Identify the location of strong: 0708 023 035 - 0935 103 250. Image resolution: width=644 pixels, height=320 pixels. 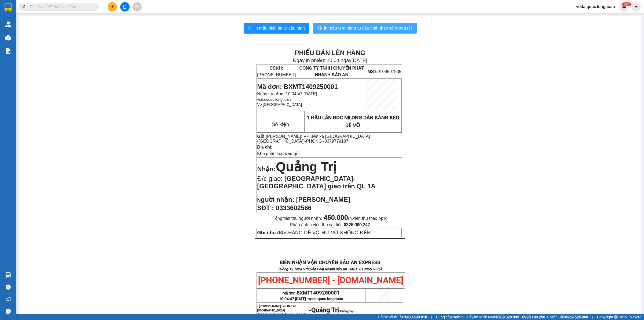
(521, 317).